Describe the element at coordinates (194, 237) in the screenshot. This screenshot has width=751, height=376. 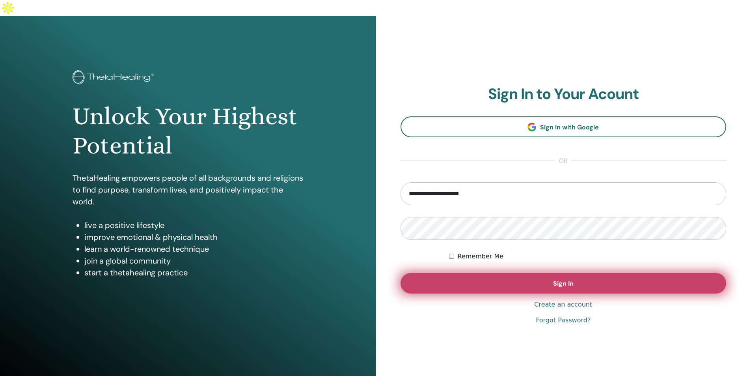
I see `li: improve emotional & physical health` at that location.